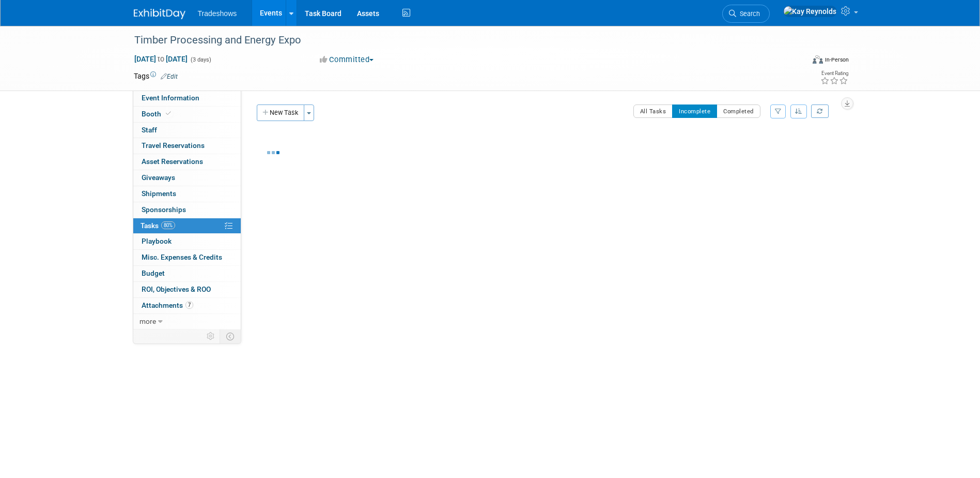  Describe the element at coordinates (155, 76) in the screenshot. I see `td: Tags` at that location.